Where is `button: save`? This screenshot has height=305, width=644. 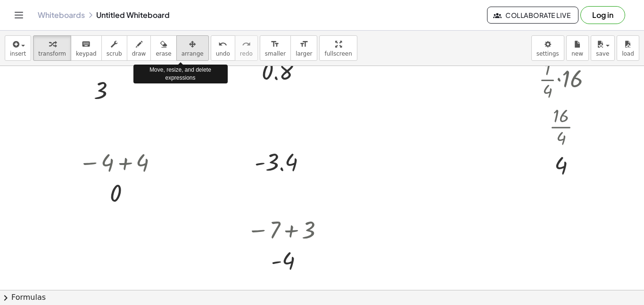 button: save is located at coordinates (603, 48).